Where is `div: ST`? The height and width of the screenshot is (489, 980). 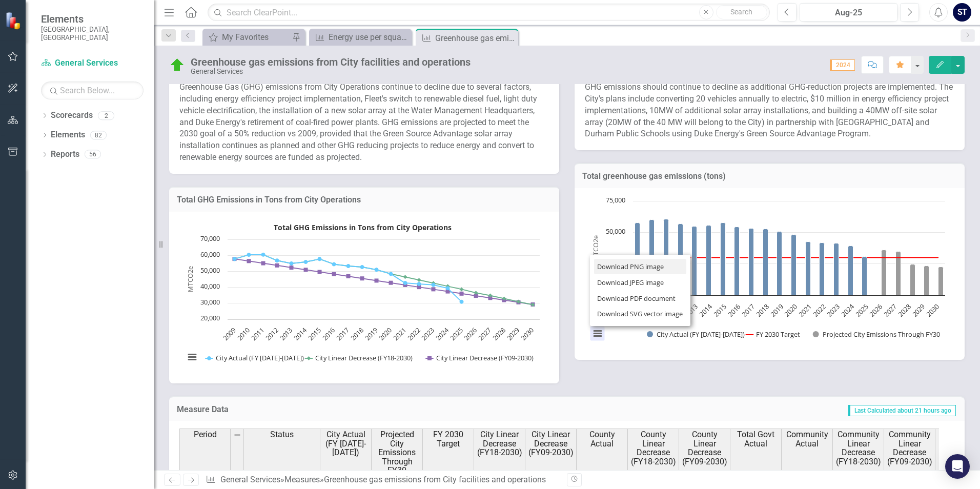
div: ST is located at coordinates (962, 12).